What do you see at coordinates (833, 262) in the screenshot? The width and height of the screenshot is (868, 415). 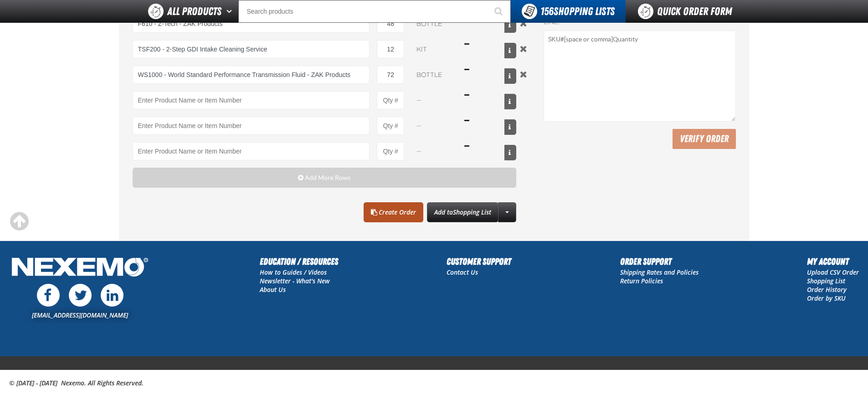 I see `h2: My Account` at bounding box center [833, 262].